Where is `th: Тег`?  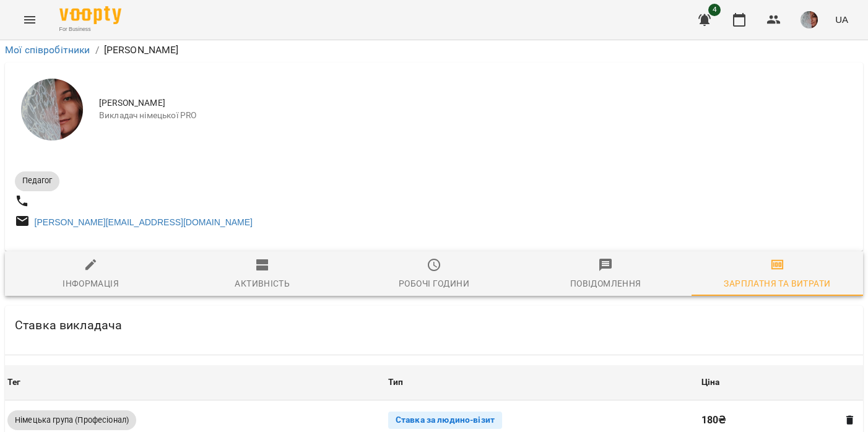 th: Тег is located at coordinates (195, 383).